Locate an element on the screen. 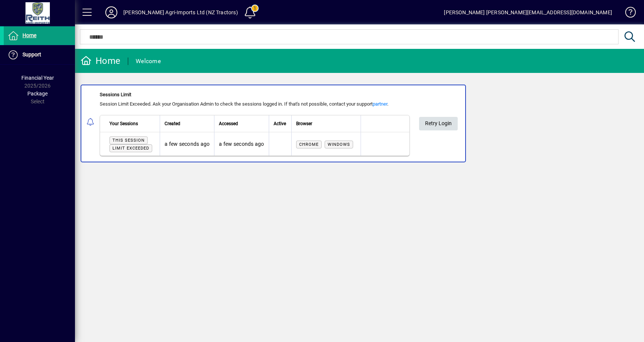 This screenshot has width=644, height=342. a: partner is located at coordinates (380, 104).